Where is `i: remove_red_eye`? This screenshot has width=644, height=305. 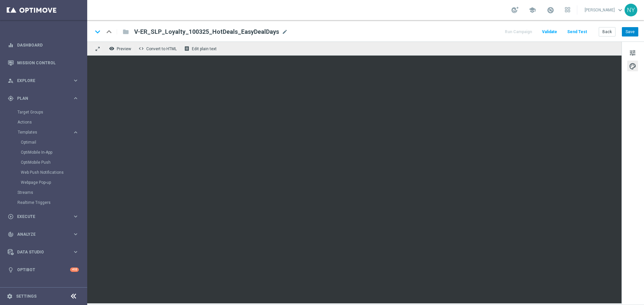 i: remove_red_eye is located at coordinates (112, 49).